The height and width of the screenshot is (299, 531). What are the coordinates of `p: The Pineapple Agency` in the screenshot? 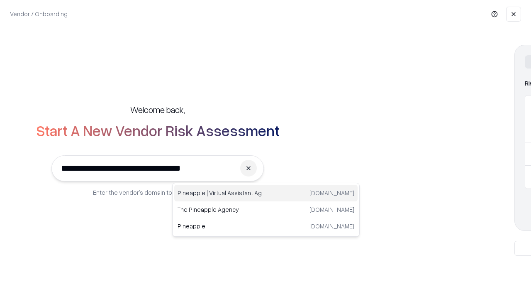 It's located at (221, 209).